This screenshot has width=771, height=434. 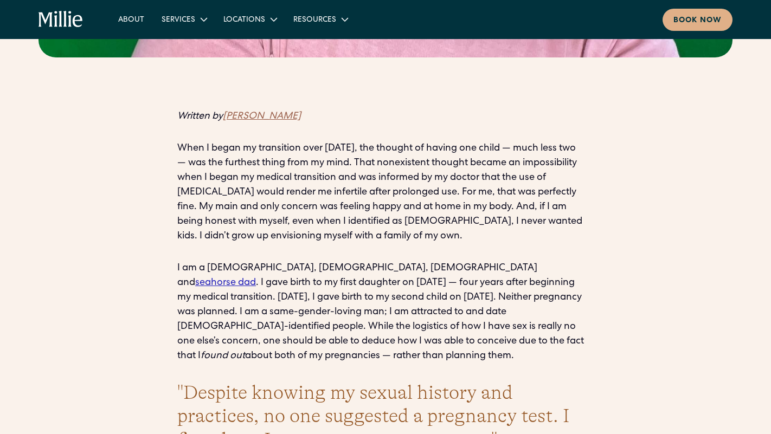 What do you see at coordinates (226, 283) in the screenshot?
I see `a: seahorse dad` at bounding box center [226, 283].